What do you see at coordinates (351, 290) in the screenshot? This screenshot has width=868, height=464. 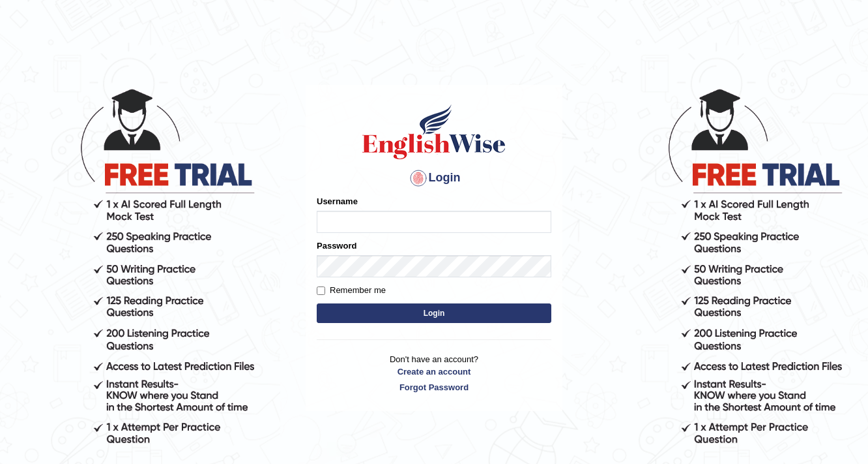 I see `label: Remember me` at bounding box center [351, 290].